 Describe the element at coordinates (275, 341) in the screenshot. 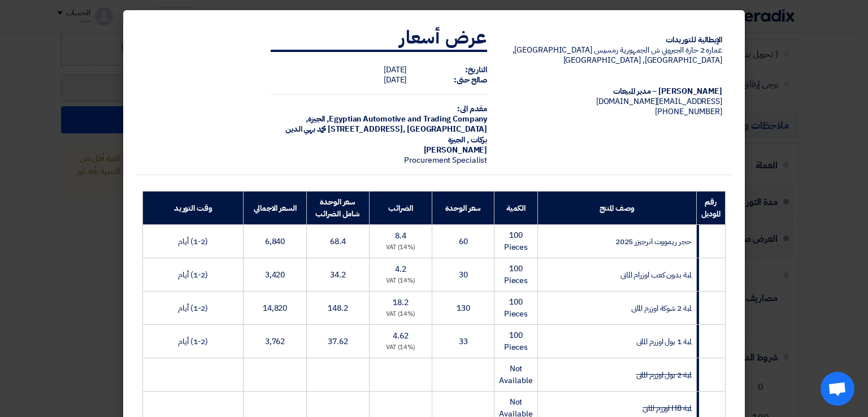

I see `span: 3,762` at that location.